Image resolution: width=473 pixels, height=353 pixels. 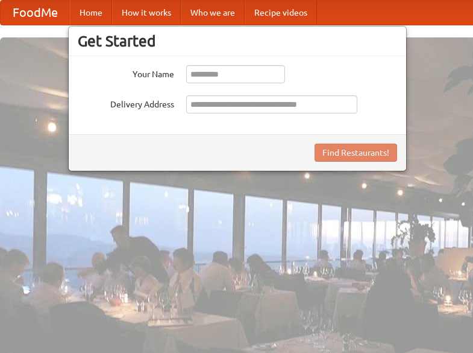 I want to click on button: Find Restaurants!, so click(x=356, y=153).